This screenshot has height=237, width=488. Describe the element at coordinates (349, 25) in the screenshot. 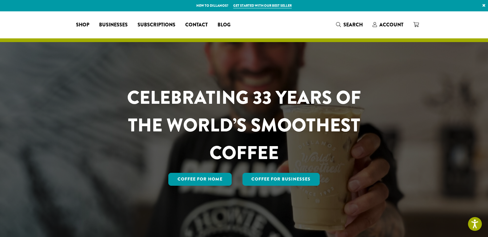

I see `a: Search` at that location.